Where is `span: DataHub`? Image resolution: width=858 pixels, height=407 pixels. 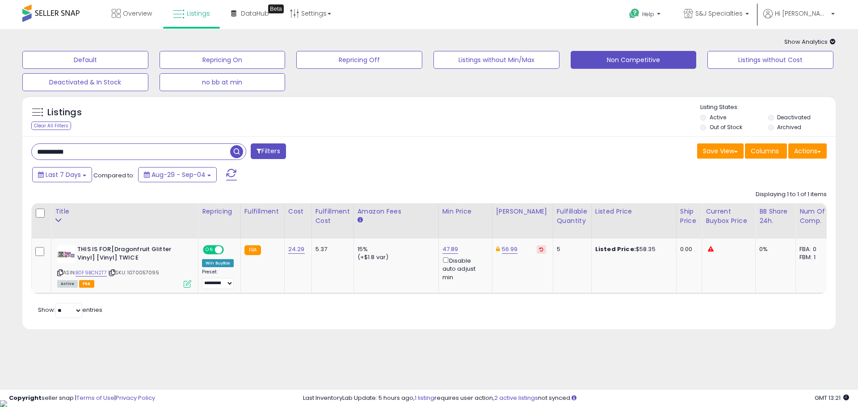
span: DataHub is located at coordinates (255, 13).